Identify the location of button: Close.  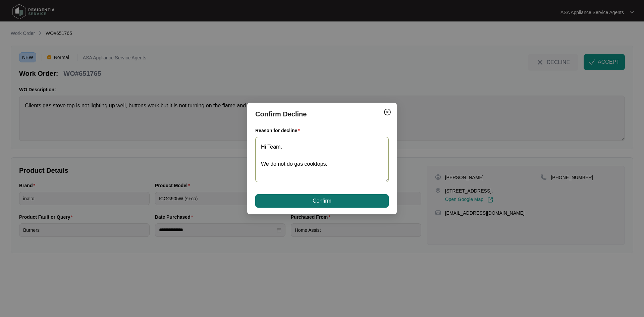
(388, 112).